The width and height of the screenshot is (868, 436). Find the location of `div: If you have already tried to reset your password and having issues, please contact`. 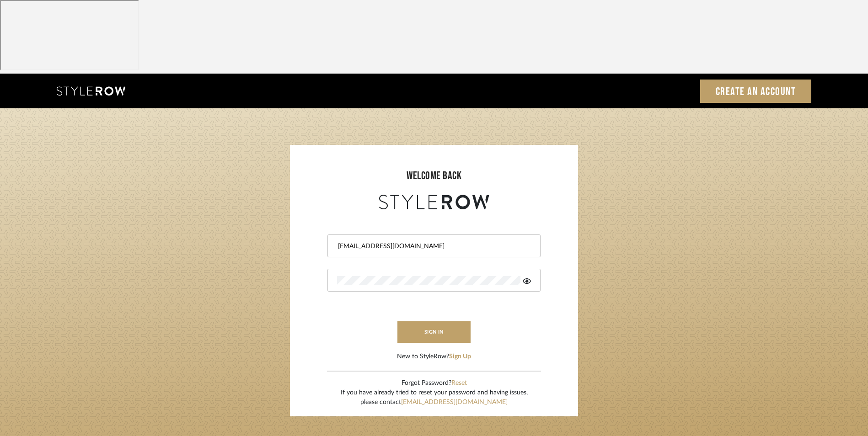

div: If you have already tried to reset your password and having issues, please contact is located at coordinates (434, 398).